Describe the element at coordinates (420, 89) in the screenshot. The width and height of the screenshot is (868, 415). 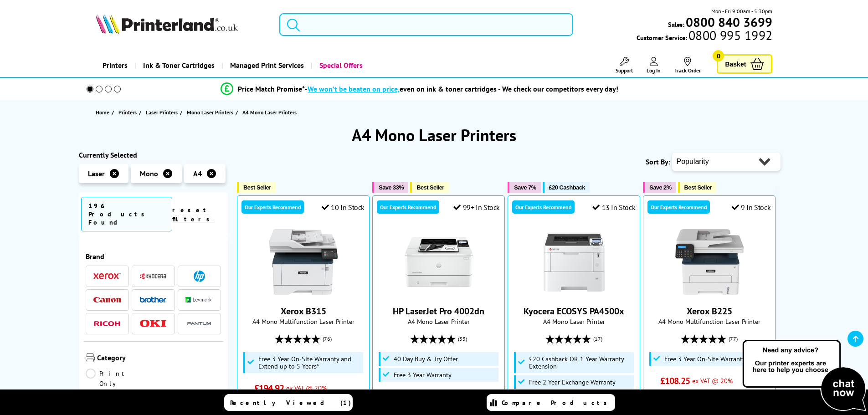
I see `li: modal_Promise` at that location.